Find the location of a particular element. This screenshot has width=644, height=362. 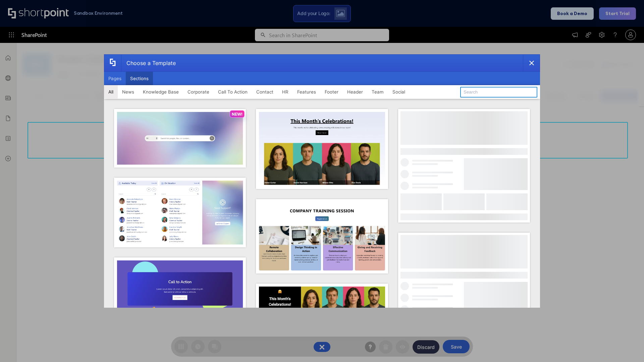

button: Knowledge Base is located at coordinates (161, 92).